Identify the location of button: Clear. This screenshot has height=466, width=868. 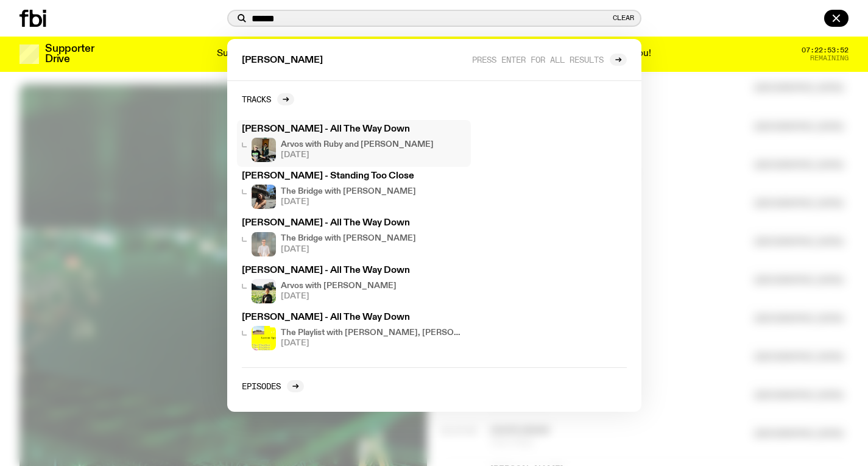
(624, 18).